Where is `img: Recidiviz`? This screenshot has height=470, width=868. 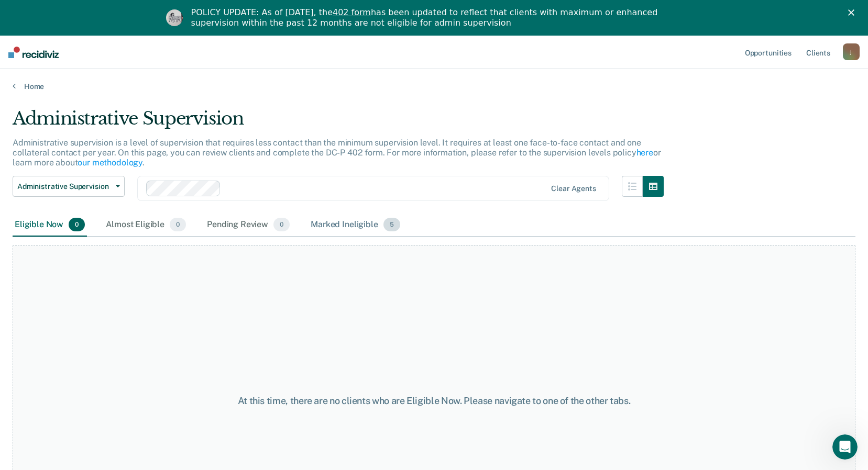
img: Recidiviz is located at coordinates (33, 53).